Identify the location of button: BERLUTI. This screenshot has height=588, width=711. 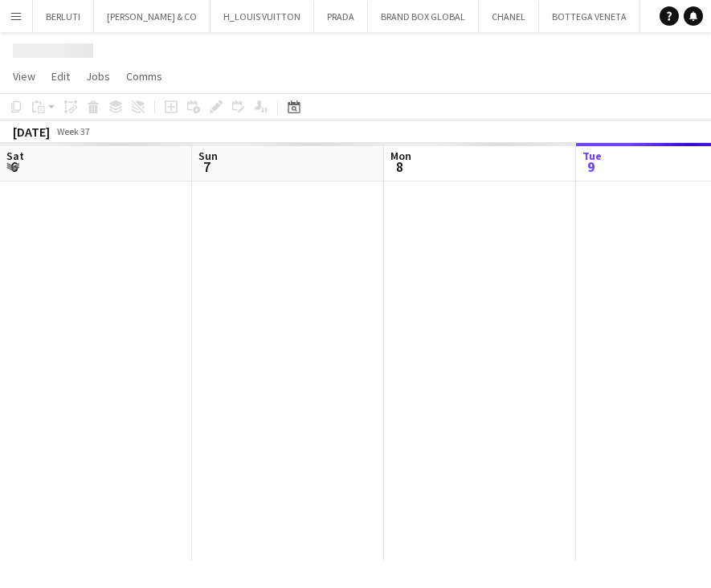
(64, 16).